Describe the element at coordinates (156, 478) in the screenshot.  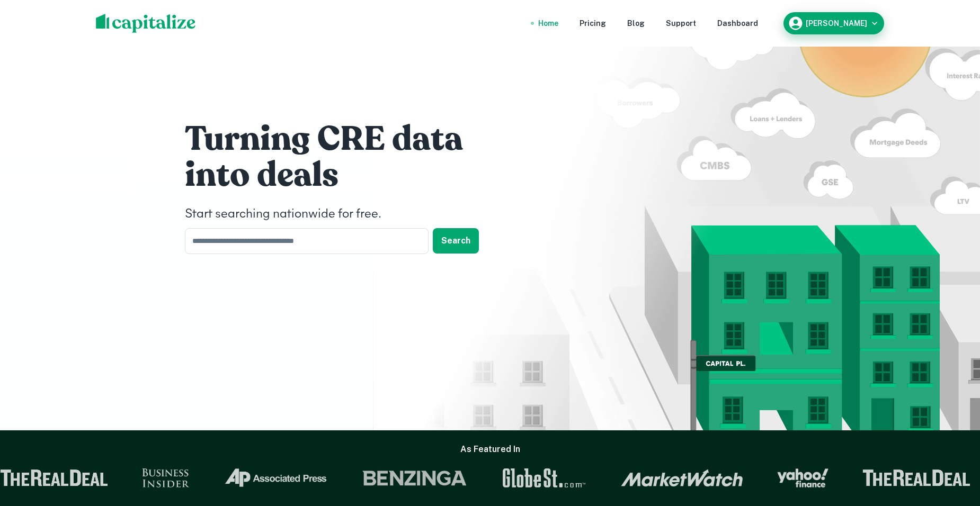
I see `img: Business Insider` at that location.